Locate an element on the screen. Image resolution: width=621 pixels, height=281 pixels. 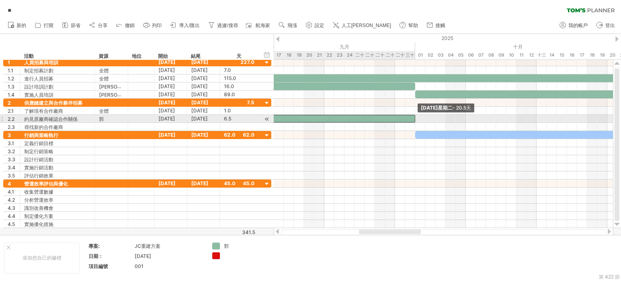
font: 飛漲 is located at coordinates (292, 25).